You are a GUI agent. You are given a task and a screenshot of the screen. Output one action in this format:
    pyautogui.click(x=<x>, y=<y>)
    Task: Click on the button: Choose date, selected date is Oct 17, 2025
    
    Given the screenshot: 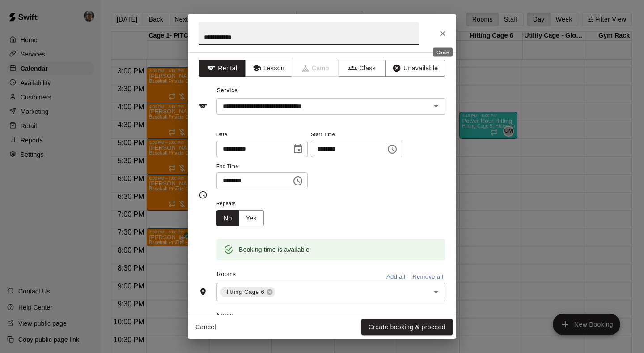 What is the action you would take?
    pyautogui.click(x=298, y=149)
    